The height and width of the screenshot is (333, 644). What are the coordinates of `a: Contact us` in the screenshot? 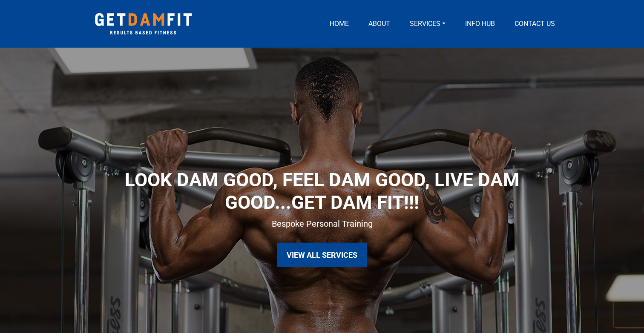 It's located at (535, 24).